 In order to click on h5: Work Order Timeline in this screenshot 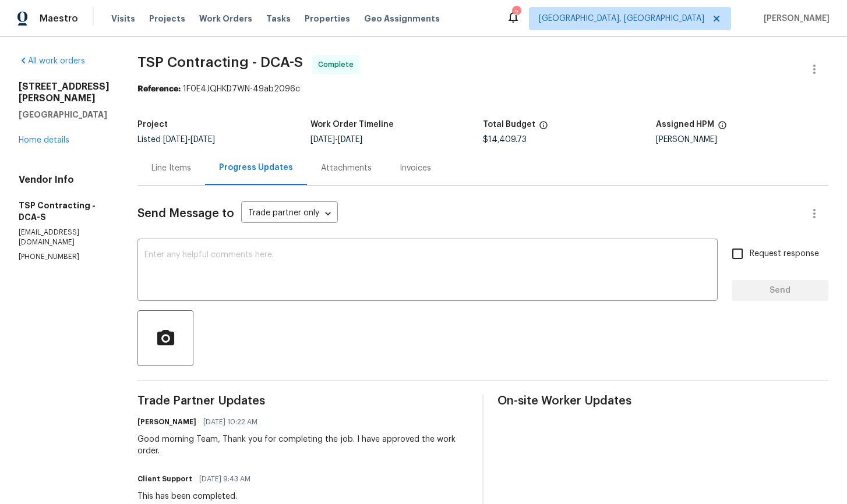, I will do `click(352, 124)`.